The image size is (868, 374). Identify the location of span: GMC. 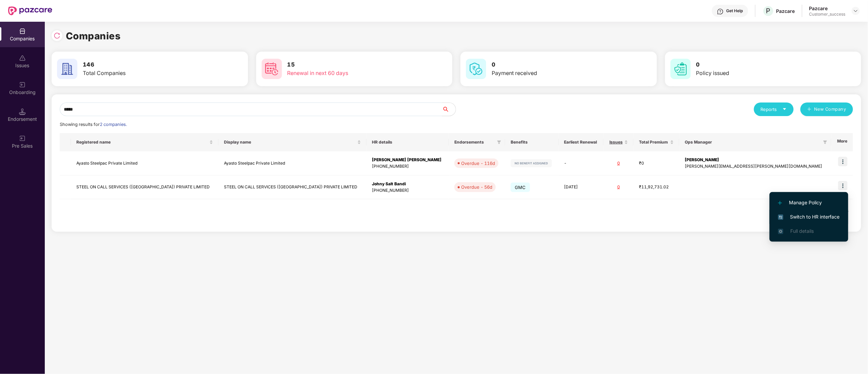
(520, 187).